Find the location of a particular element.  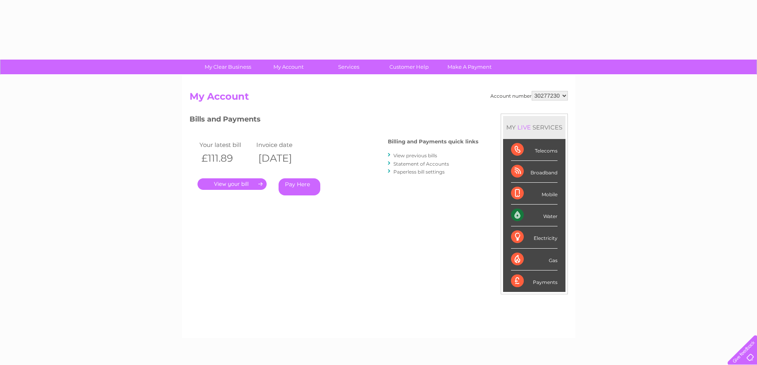

div: LIVE is located at coordinates (524, 127).